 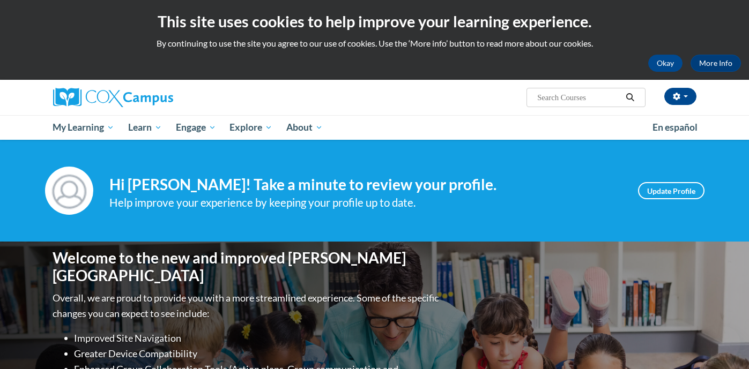 I want to click on li: Greater Device Compatibility, so click(x=258, y=354).